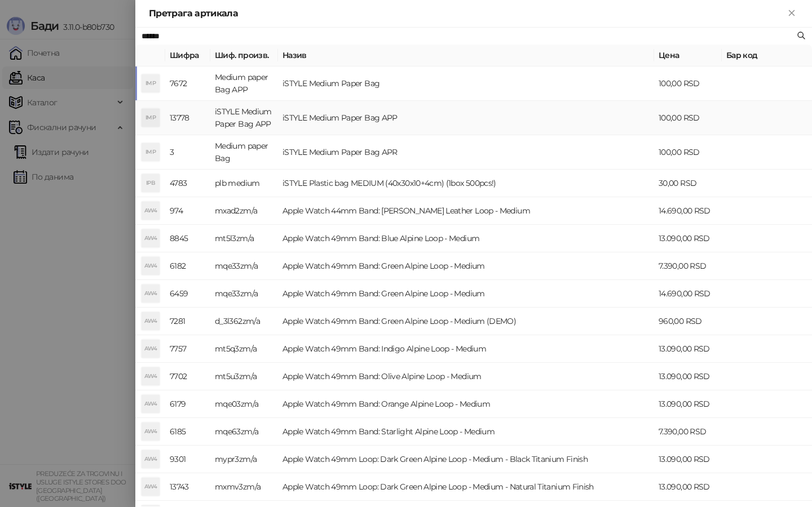  I want to click on td: 7757, so click(188, 349).